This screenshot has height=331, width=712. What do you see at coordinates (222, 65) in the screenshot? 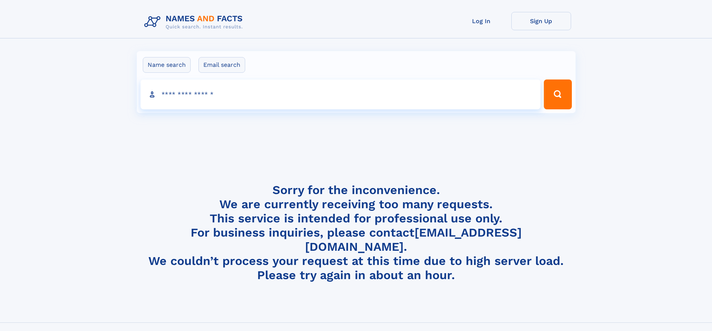
I see `label: Email search` at bounding box center [222, 65].